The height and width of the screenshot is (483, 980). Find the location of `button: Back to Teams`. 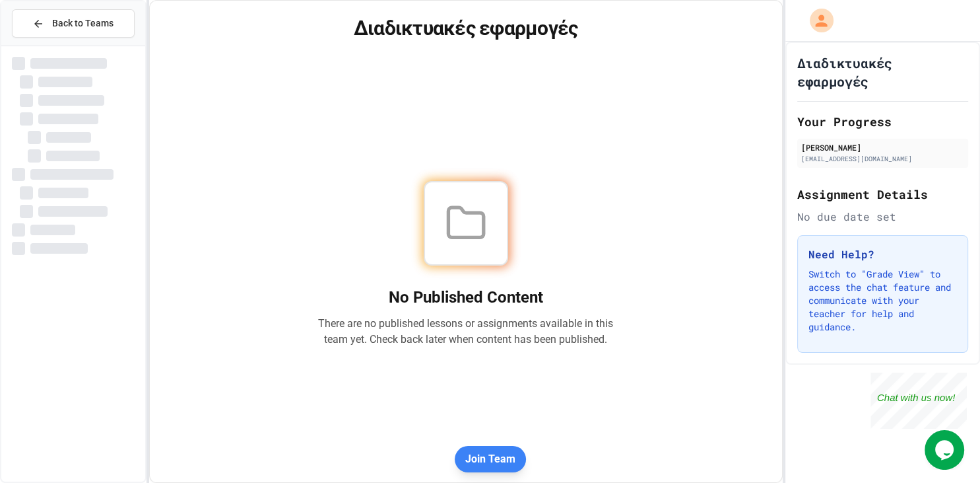

button: Back to Teams is located at coordinates (73, 23).